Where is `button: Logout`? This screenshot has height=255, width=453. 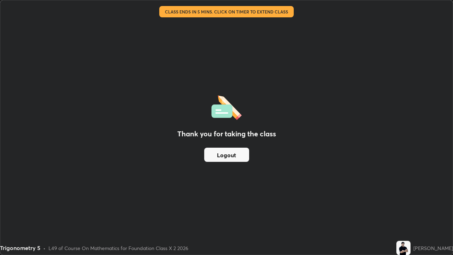
button: Logout is located at coordinates (227, 155).